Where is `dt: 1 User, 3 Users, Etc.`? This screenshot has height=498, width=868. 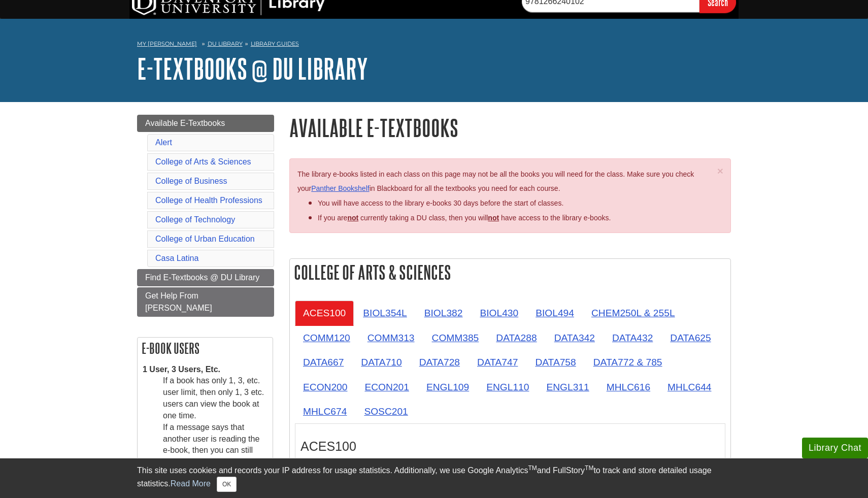 dt: 1 User, 3 Users, Etc. is located at coordinates (205, 369).